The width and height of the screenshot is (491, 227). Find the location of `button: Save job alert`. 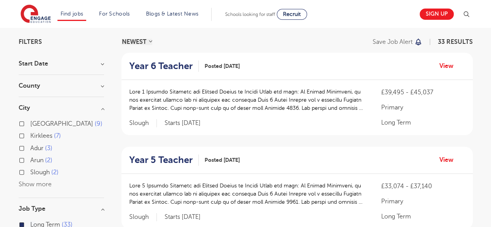

button: Save job alert is located at coordinates (397, 42).